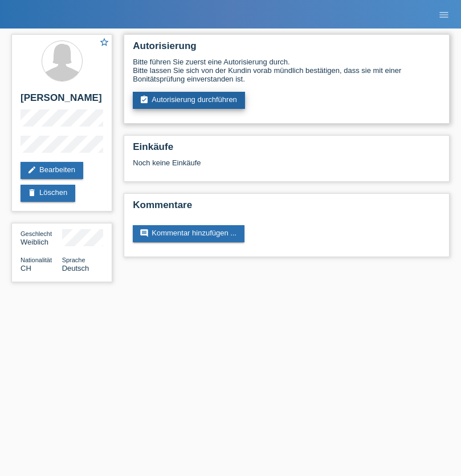  Describe the element at coordinates (48, 193) in the screenshot. I see `a: deleteLöschen` at that location.